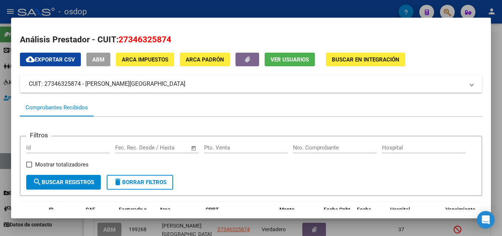  Describe the element at coordinates (145, 59) in the screenshot. I see `button: ARCA Impuestos` at that location.